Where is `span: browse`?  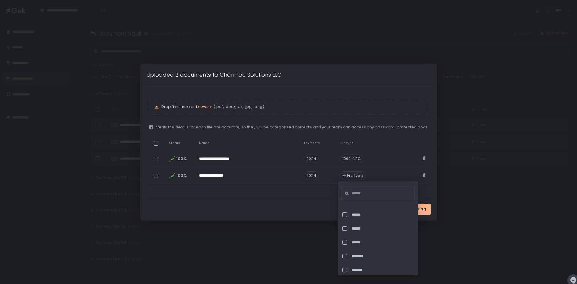 span: browse is located at coordinates (204, 106).